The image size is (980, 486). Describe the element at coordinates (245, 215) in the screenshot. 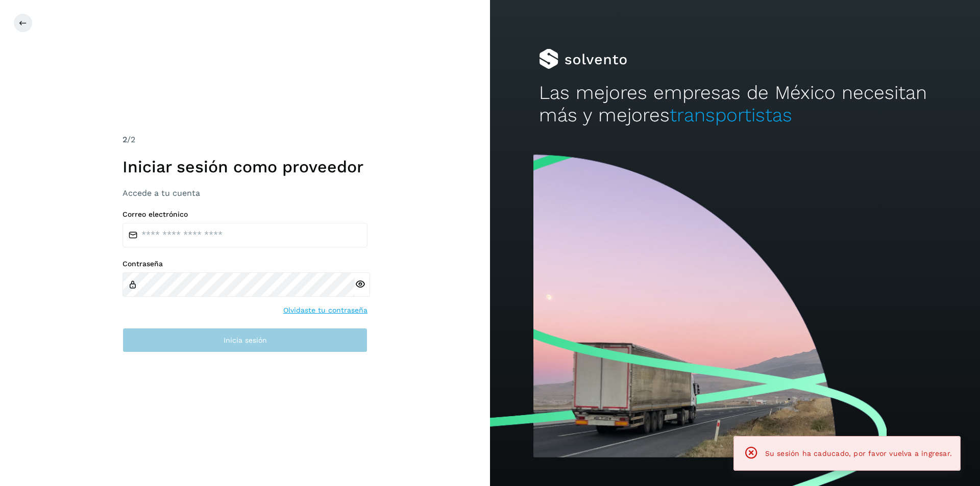

I see `label: Correo electrónico` at that location.